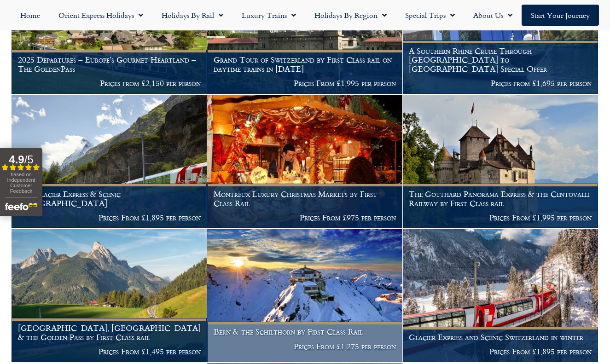  What do you see at coordinates (305, 162) in the screenshot?
I see `a: Montreux Luxury Christmas Markets by First Class Rail Prices From £975 per person` at bounding box center [305, 162].